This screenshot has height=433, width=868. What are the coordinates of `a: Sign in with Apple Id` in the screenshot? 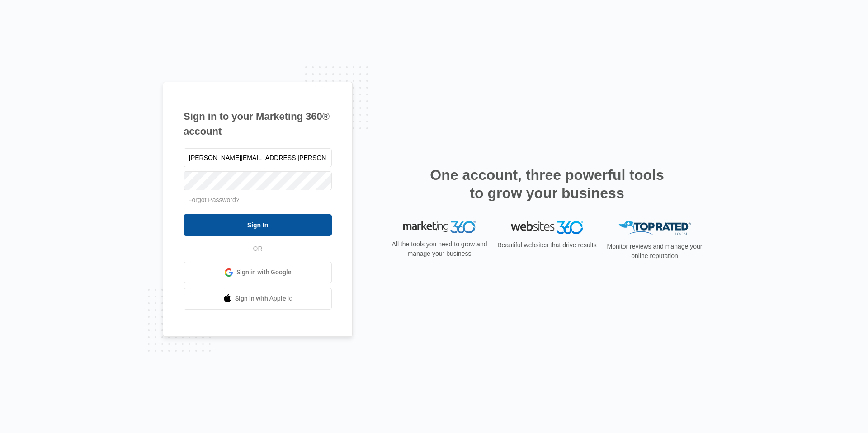 It's located at (258, 299).